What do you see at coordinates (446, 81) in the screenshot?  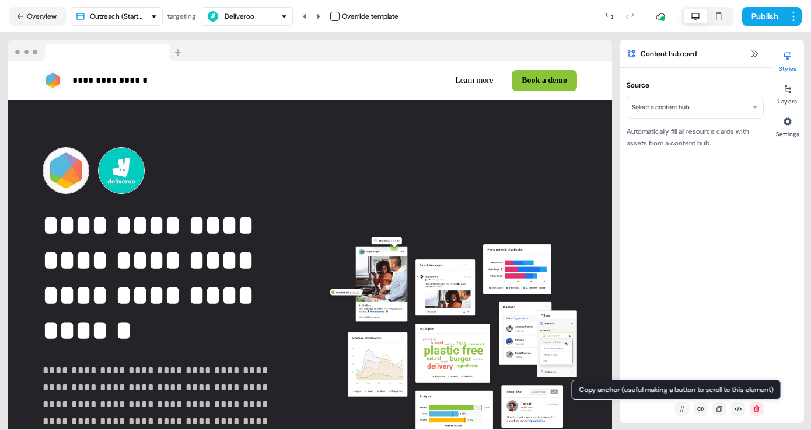 I see `div: Learn moreBook a demo` at bounding box center [446, 81].